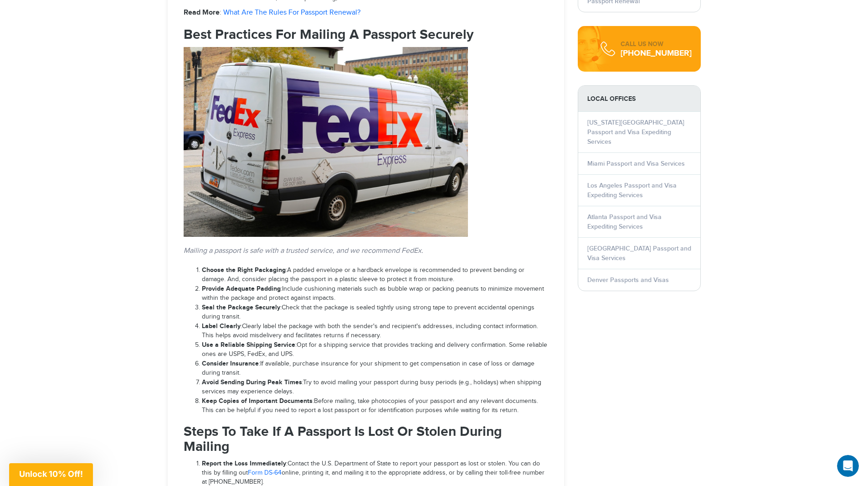  I want to click on strong: Avoid Sending During Peak Times, so click(252, 382).